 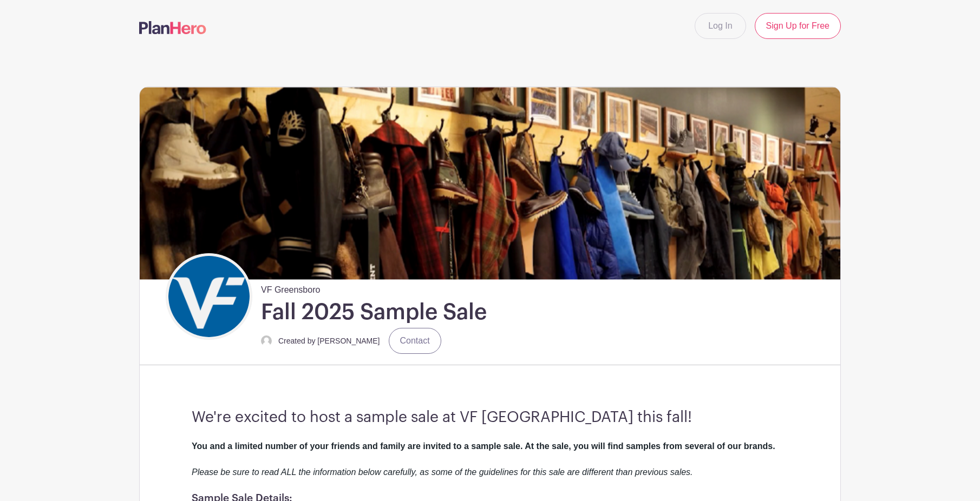 What do you see at coordinates (266, 341) in the screenshot?
I see `img: default-ce2991bfa6775e67f084385cd625a349d9dcbb7a52a09fb2fda1e96e2d18dcdb.png` at bounding box center [266, 341].